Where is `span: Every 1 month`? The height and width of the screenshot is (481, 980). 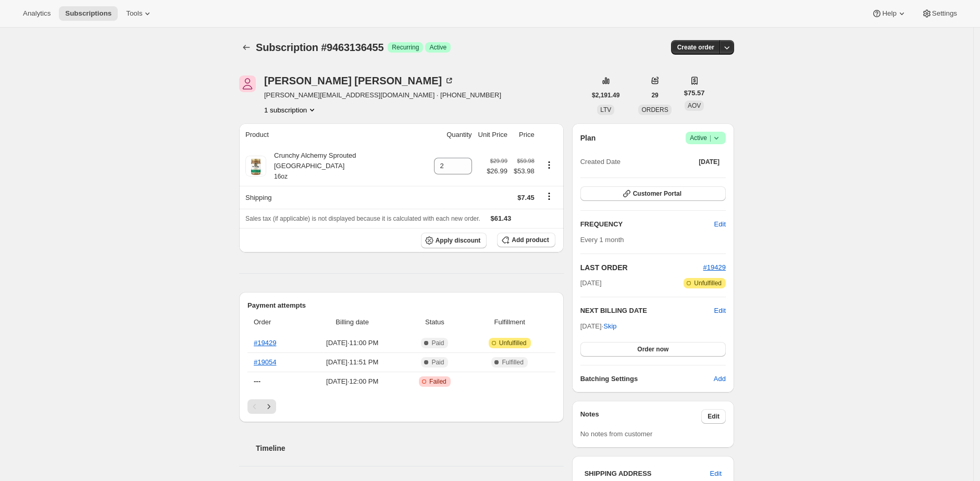
span: Every 1 month is located at coordinates (602, 239).